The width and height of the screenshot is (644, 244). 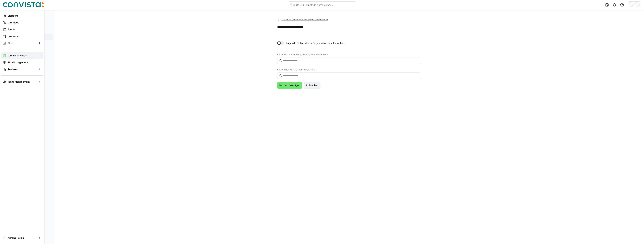 I want to click on button: Abbrechen, so click(x=312, y=85).